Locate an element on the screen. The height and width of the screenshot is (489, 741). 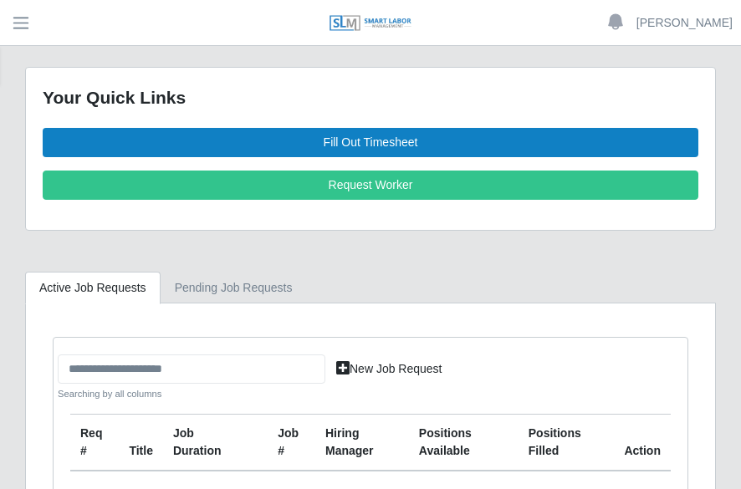
th: Job # is located at coordinates (291, 443).